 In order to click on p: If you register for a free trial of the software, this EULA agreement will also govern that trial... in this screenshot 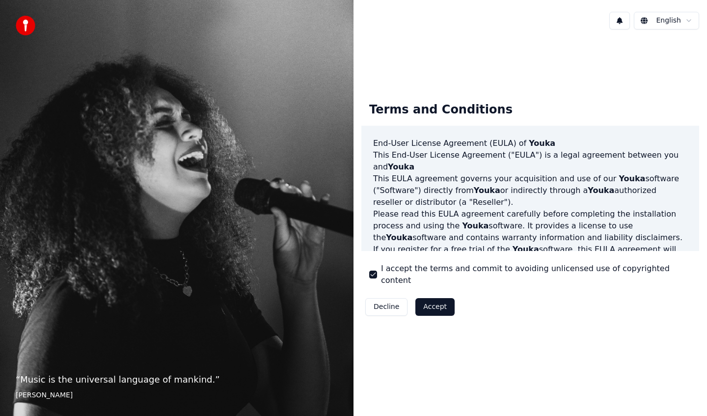, I will do `click(530, 267)`.